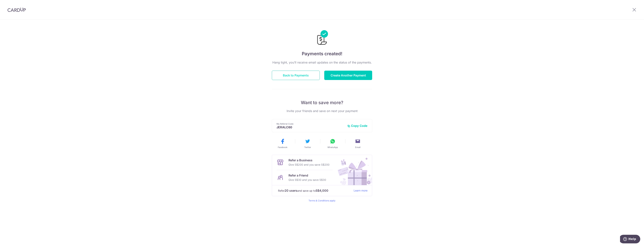 Image resolution: width=644 pixels, height=246 pixels. What do you see at coordinates (322, 38) in the screenshot?
I see `img: Payments` at bounding box center [322, 38].